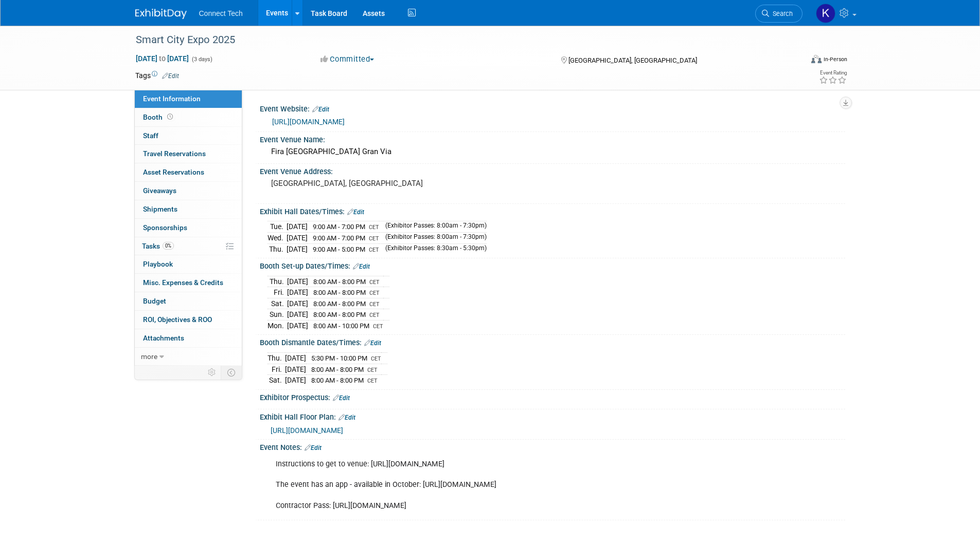 The image size is (980, 547). Describe the element at coordinates (552, 265) in the screenshot. I see `div: Booth Set-up Dates/Times:` at that location.